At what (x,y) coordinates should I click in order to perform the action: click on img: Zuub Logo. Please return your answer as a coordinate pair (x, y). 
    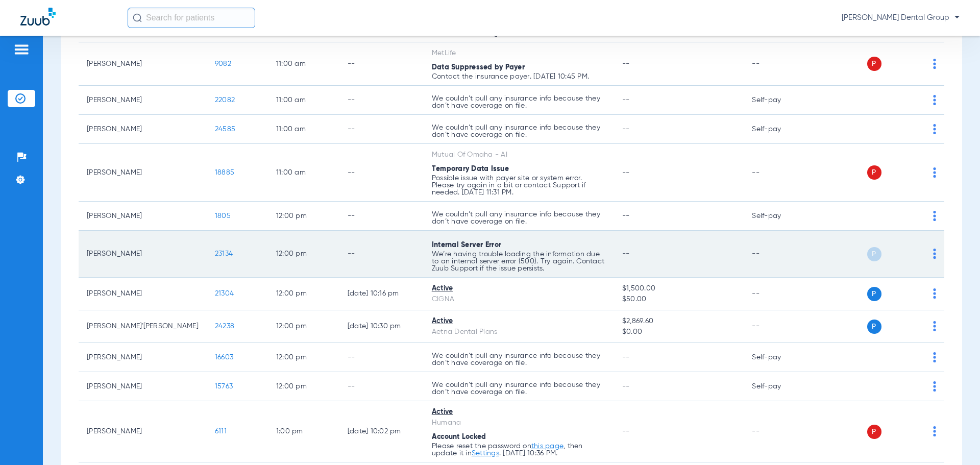
    Looking at the image, I should click on (38, 16).